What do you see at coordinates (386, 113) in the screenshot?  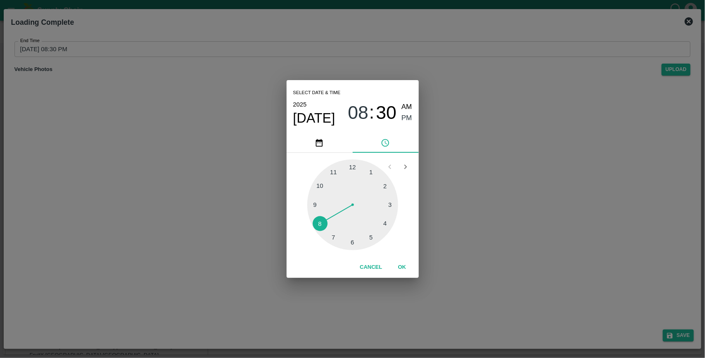 I see `span: 30` at bounding box center [386, 113].